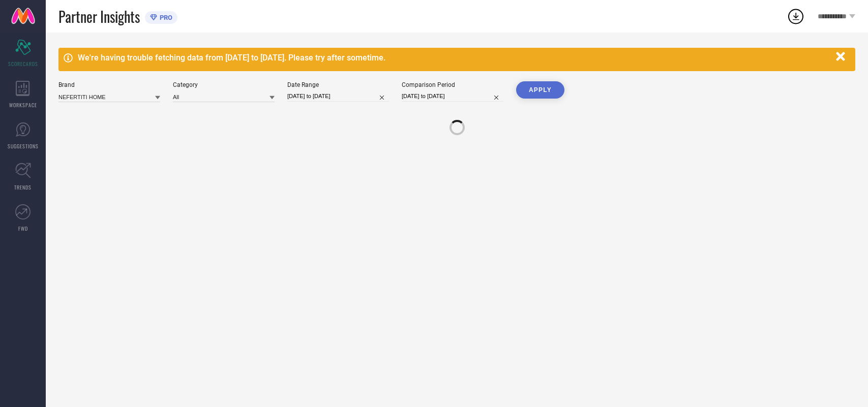 The width and height of the screenshot is (868, 407). I want to click on span: FWD, so click(23, 228).